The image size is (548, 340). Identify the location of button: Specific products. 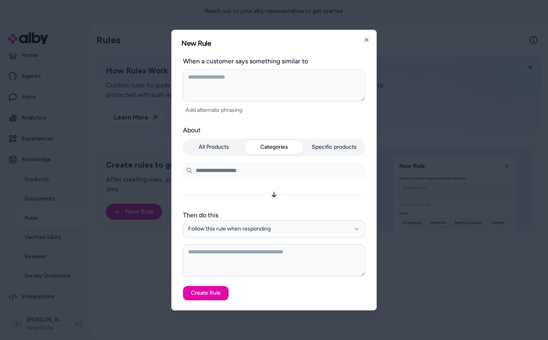
(334, 147).